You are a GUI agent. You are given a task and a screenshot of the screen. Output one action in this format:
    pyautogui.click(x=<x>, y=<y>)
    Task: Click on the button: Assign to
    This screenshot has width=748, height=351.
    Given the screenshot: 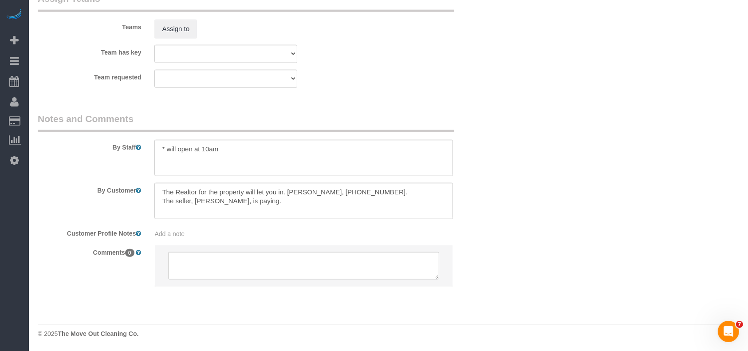 What is the action you would take?
    pyautogui.click(x=176, y=29)
    